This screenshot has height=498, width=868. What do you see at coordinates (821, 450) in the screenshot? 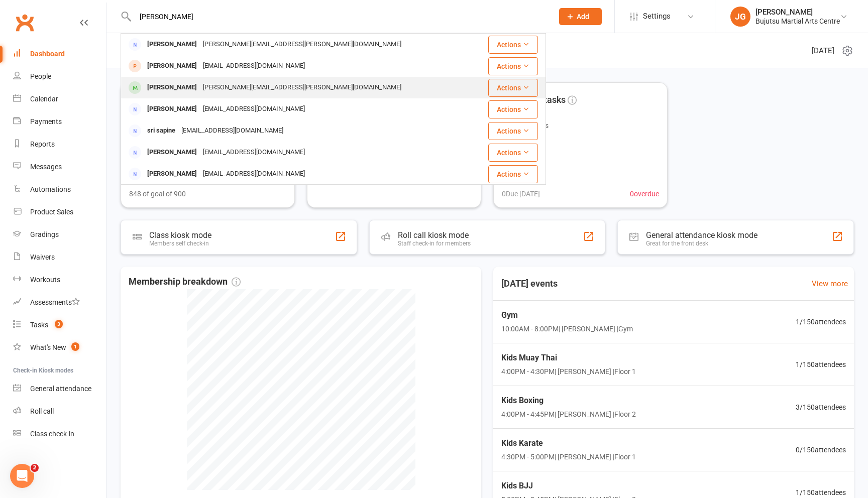
I see `span: 0 / 150 attendees` at bounding box center [821, 450].